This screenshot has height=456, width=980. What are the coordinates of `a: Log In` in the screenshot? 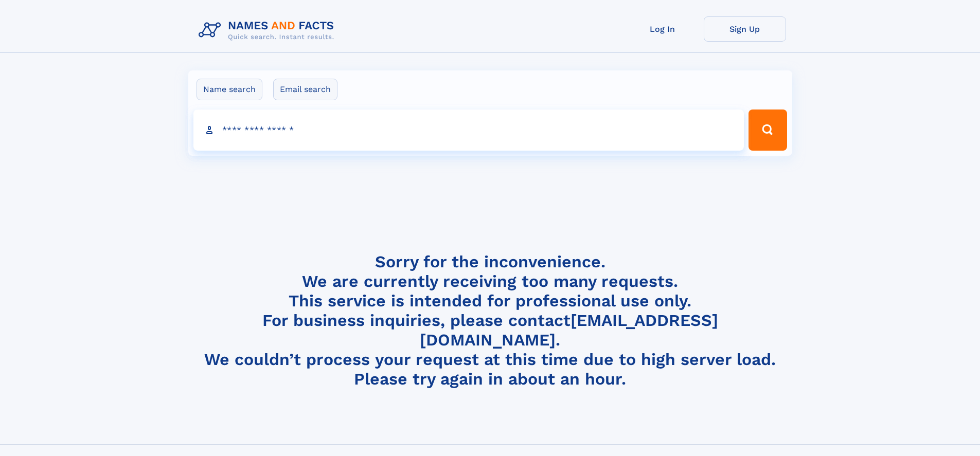 It's located at (663, 29).